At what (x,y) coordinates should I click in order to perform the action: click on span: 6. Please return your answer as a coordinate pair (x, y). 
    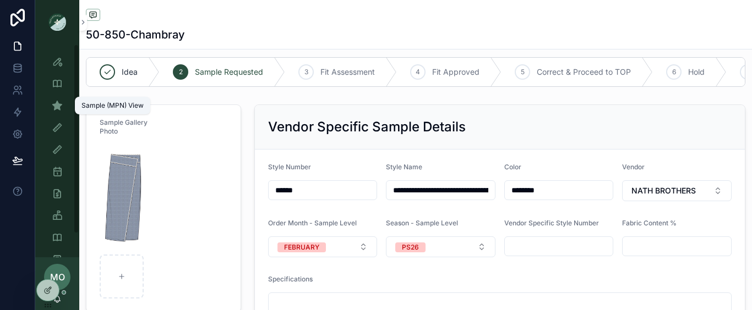
    Looking at the image, I should click on (673, 72).